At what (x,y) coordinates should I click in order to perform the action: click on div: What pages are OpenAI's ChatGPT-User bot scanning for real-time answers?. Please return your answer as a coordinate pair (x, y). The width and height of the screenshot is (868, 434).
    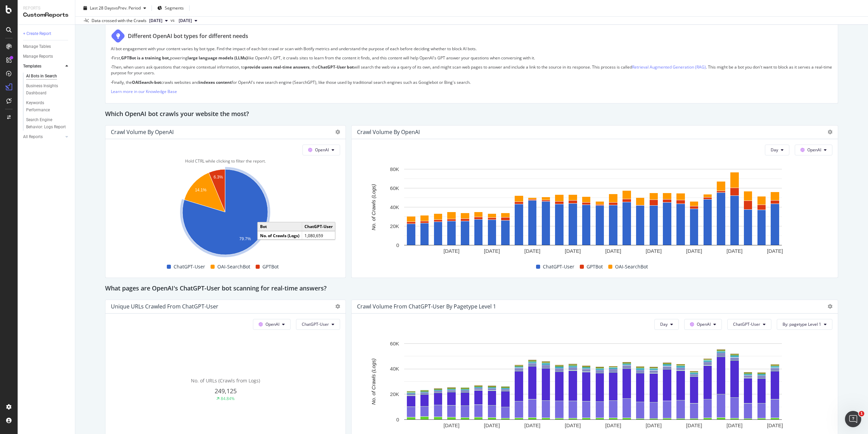
    Looking at the image, I should click on (472, 289).